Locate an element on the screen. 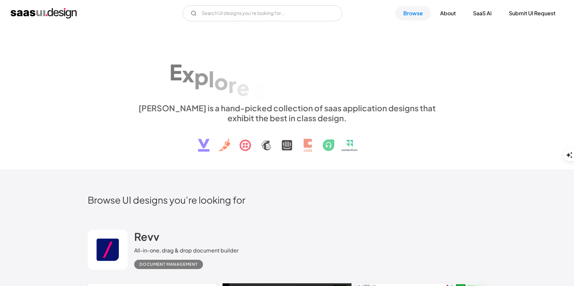 This screenshot has width=574, height=286. h1: Explore SaaS UI design patterns & interactions. is located at coordinates (287, 71).